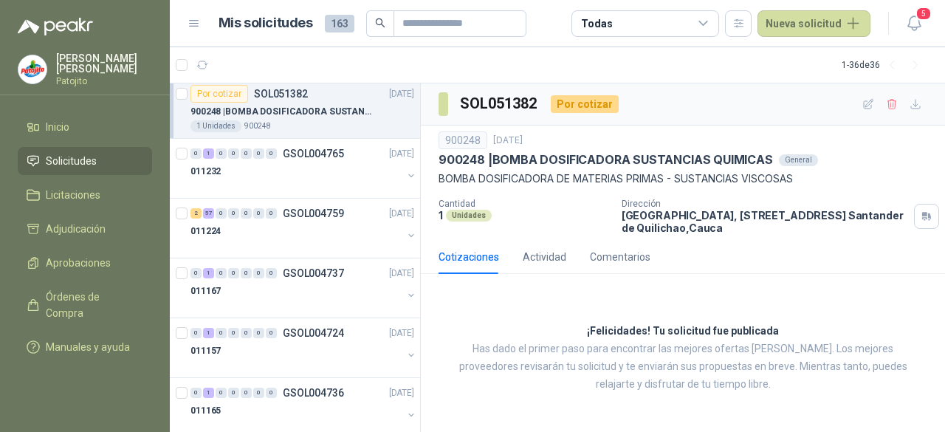 This screenshot has width=945, height=432. What do you see at coordinates (266, 23) in the screenshot?
I see `h1: Mis solicitudes` at bounding box center [266, 23].